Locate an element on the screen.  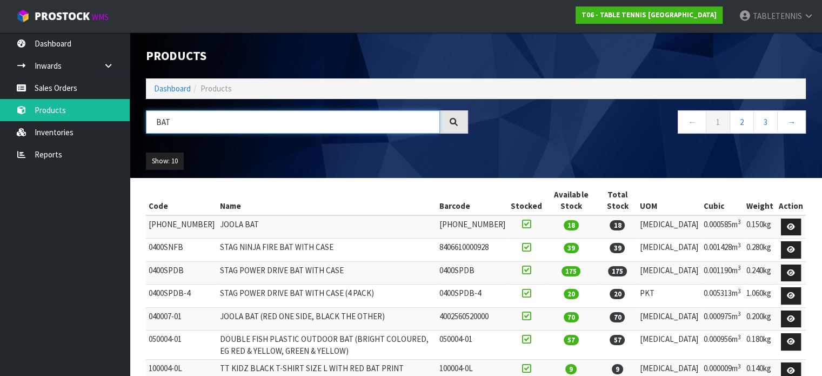
th: Weight is located at coordinates (760, 201).